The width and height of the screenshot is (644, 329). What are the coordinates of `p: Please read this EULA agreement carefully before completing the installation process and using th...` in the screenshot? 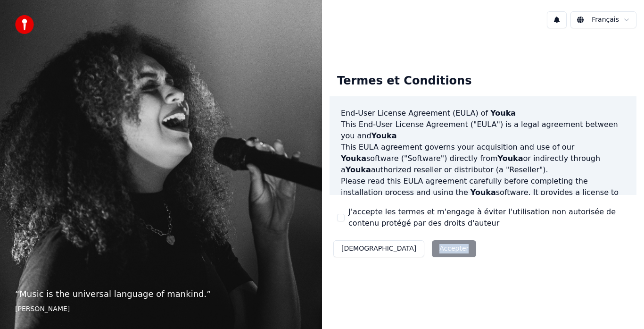 It's located at (483, 198).